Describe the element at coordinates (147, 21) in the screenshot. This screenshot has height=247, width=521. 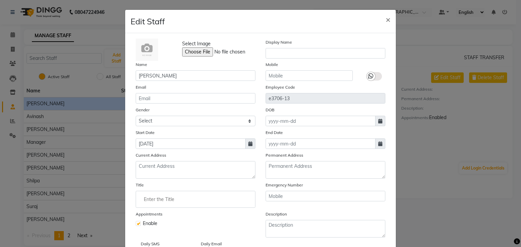
I see `h4: Edit Staff` at that location.